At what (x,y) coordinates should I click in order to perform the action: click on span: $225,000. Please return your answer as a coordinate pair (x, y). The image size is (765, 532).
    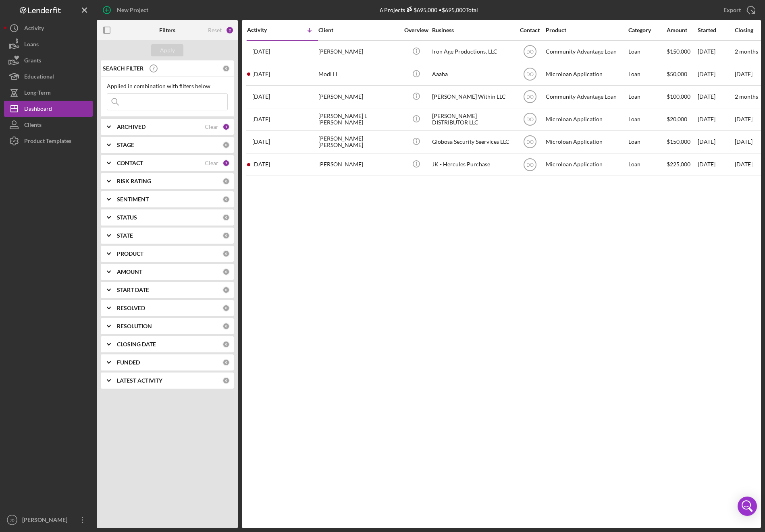
    Looking at the image, I should click on (678, 164).